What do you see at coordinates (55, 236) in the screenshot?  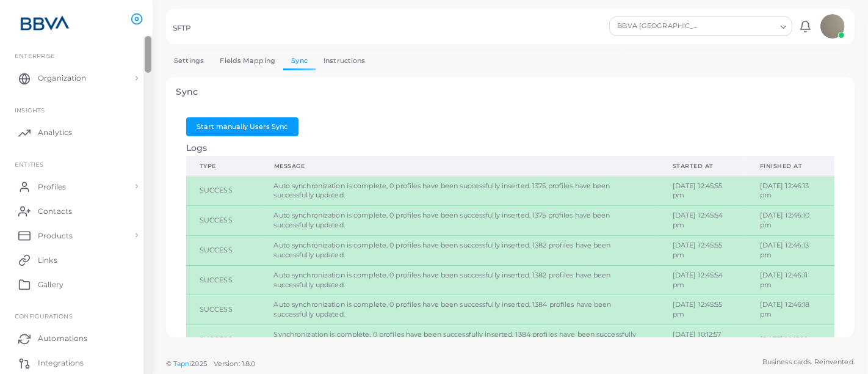 I see `span: Products` at bounding box center [55, 236].